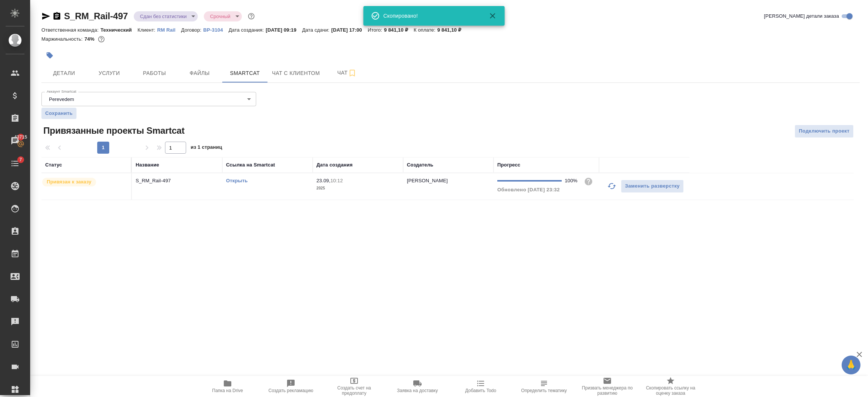 This screenshot has width=868, height=397. What do you see at coordinates (192, 30) in the screenshot?
I see `p: Договор:` at bounding box center [192, 30].